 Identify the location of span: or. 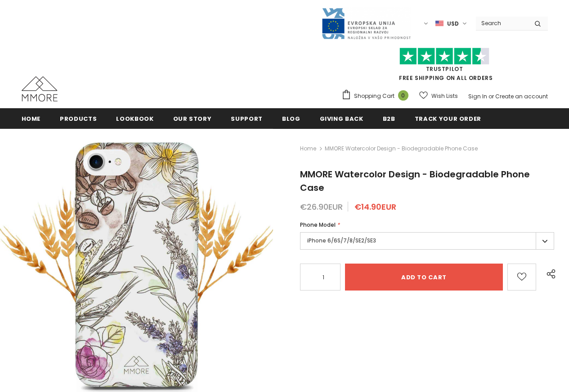
(491, 96).